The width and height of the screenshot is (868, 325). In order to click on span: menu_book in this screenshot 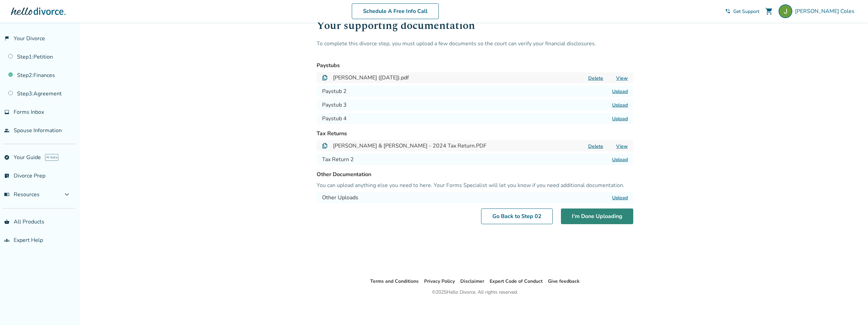, I will do `click(7, 195)`.